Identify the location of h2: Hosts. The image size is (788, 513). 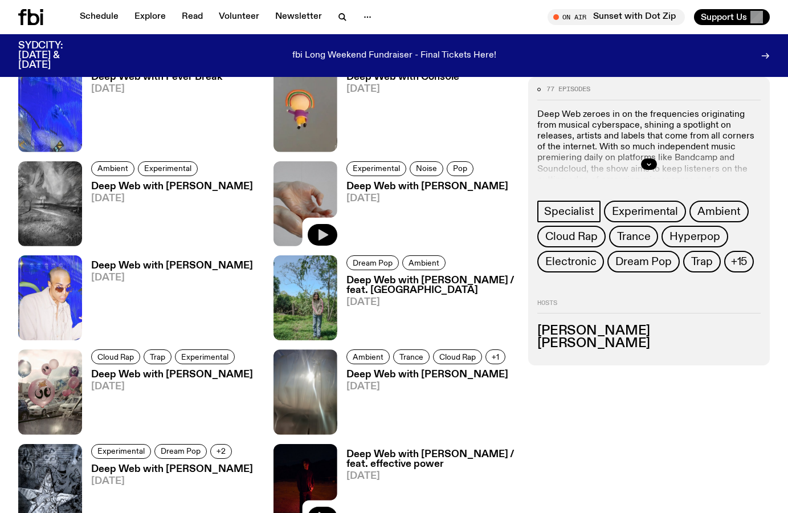
(649, 307).